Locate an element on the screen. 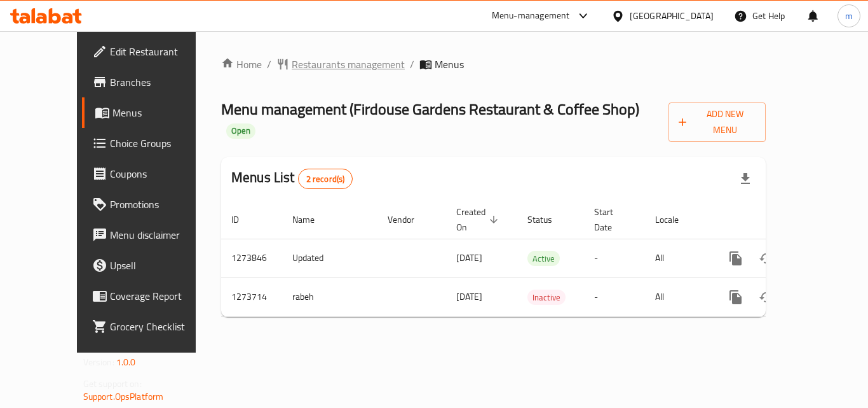 This screenshot has height=408, width=868. td: 1273714 is located at coordinates (252, 296).